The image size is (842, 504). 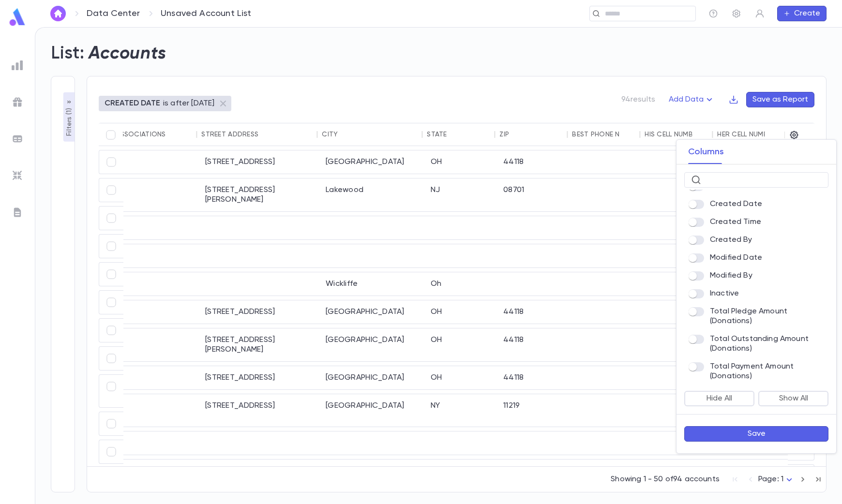 What do you see at coordinates (767, 316) in the screenshot?
I see `p: Total Pledge Amount (Donations)` at bounding box center [767, 316].